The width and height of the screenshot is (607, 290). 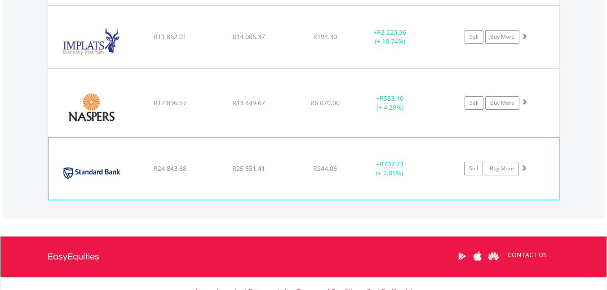 What do you see at coordinates (325, 102) in the screenshot?
I see `span: R6 070.00` at bounding box center [325, 102].